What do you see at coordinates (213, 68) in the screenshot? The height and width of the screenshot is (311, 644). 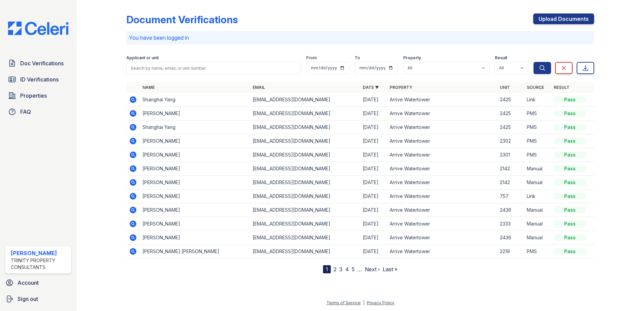 I see `input: Search by name, email, or unit number` at bounding box center [213, 68].